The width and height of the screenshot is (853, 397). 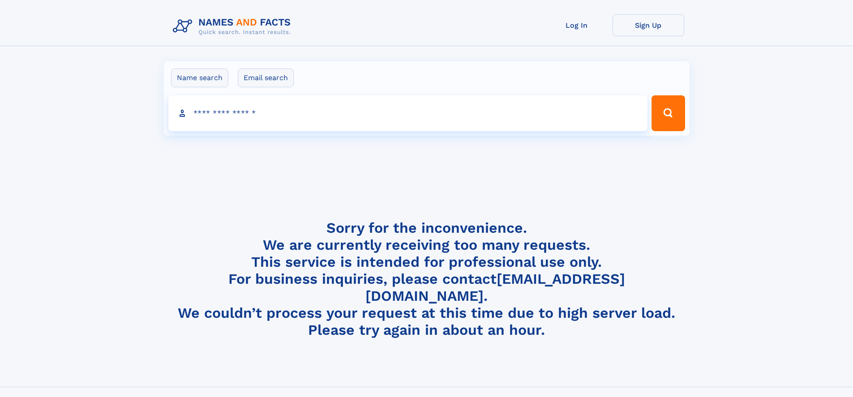 I want to click on img: Logo Names and Facts, so click(x=234, y=26).